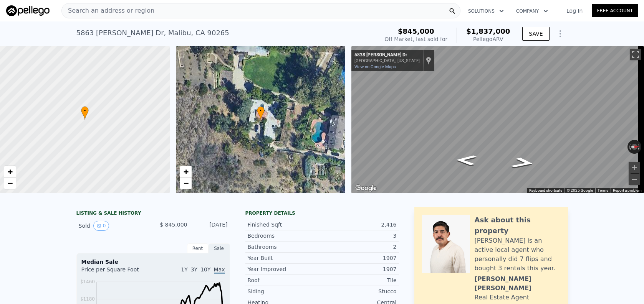 This screenshot has width=644, height=304. Describe the element at coordinates (634, 179) in the screenshot. I see `button: Zoom out` at that location.